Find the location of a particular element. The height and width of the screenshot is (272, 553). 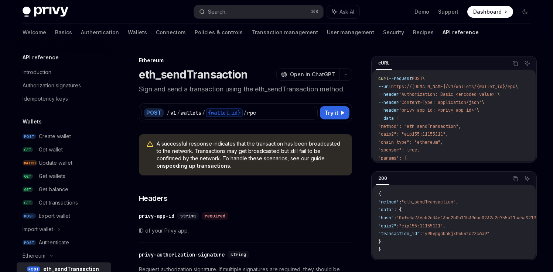

a: Dashboard is located at coordinates (490, 12).